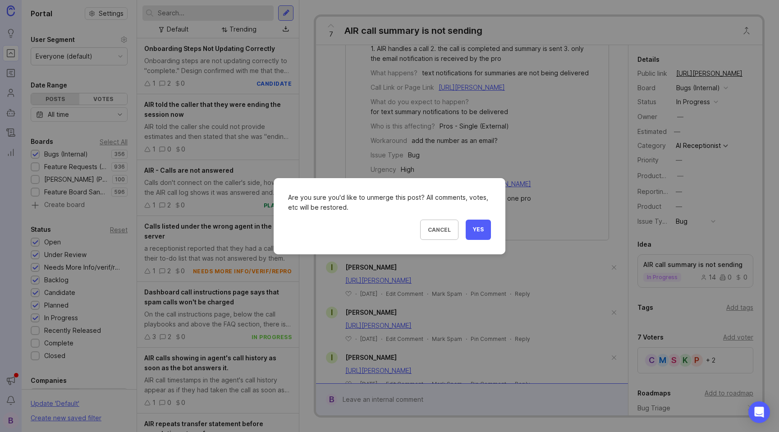  Describe the element at coordinates (478, 229) in the screenshot. I see `span: Yes` at that location.